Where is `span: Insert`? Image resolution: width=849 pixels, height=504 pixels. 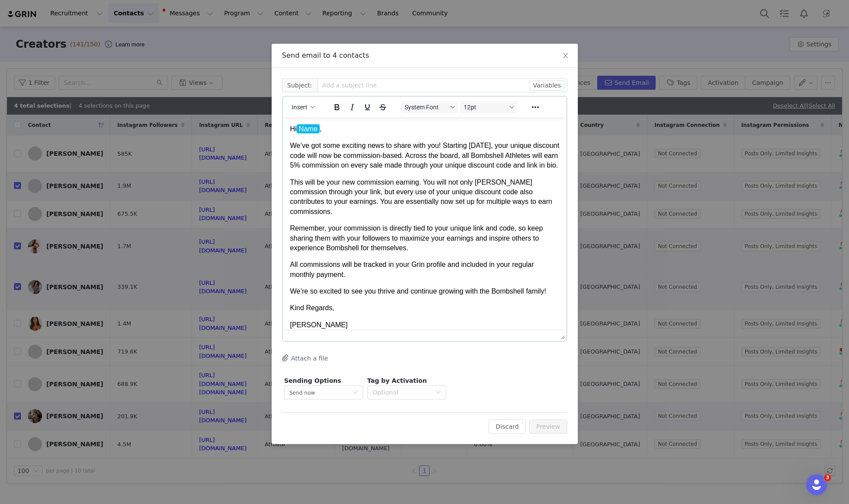 span: Insert is located at coordinates (300, 107).